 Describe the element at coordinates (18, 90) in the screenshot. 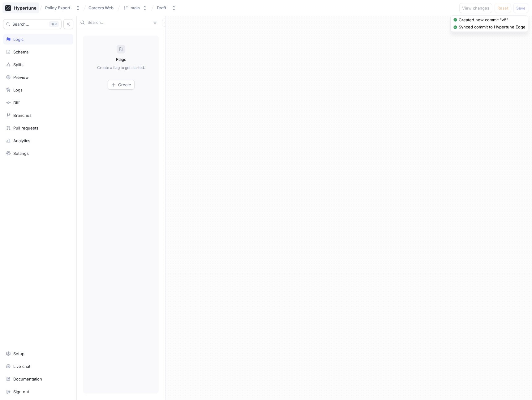

I see `div: Logs` at that location.